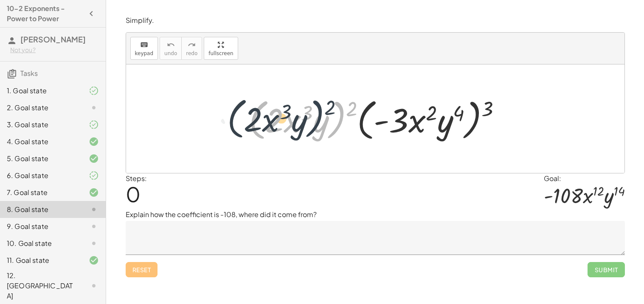 This screenshot has height=304, width=644. What do you see at coordinates (41, 125) in the screenshot?
I see `div: 3. Goal state` at bounding box center [41, 125].